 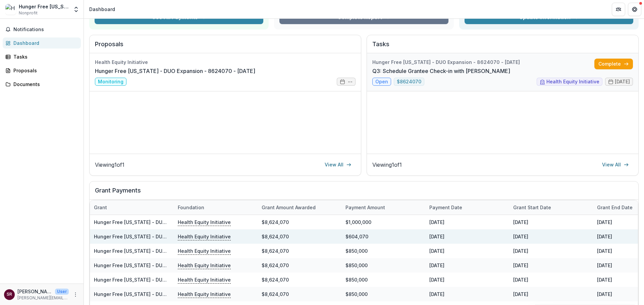 I want to click on span: Nonprofit, so click(x=29, y=13).